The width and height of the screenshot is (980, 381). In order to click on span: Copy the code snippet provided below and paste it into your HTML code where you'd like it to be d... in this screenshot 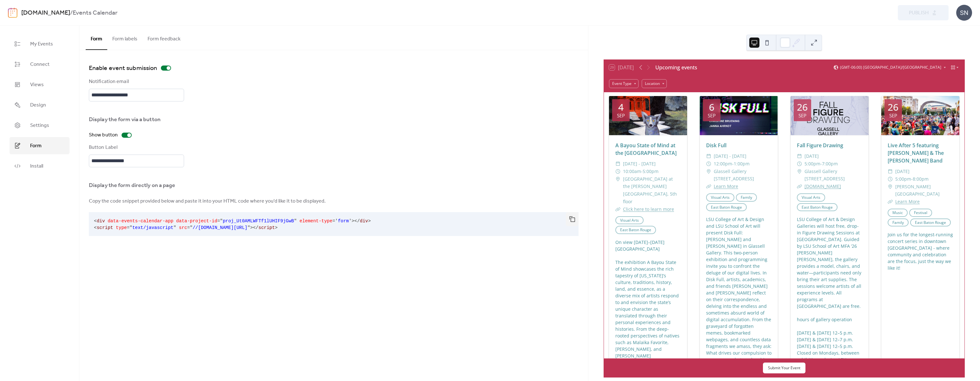, I will do `click(207, 201)`.